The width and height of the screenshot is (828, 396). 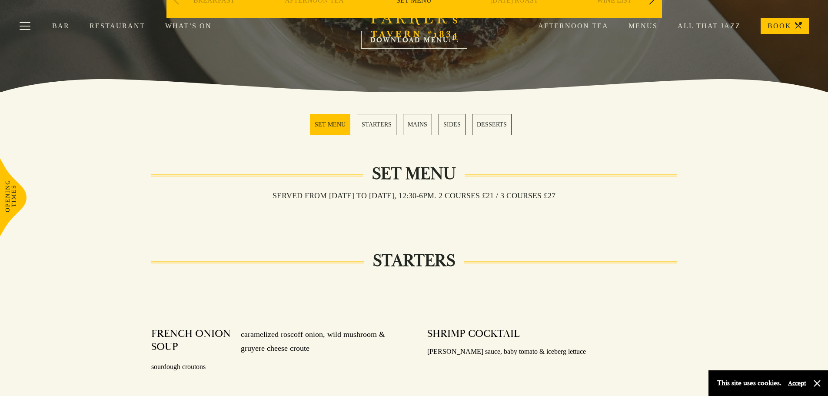 I want to click on h4: SHRIMP COCKTAIL, so click(x=473, y=334).